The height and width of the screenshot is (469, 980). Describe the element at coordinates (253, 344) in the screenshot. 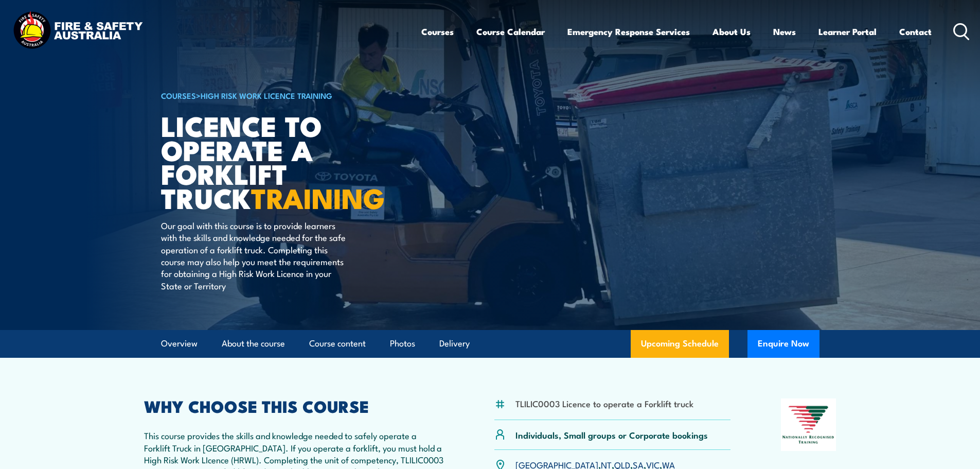

I see `a: About the course` at that location.